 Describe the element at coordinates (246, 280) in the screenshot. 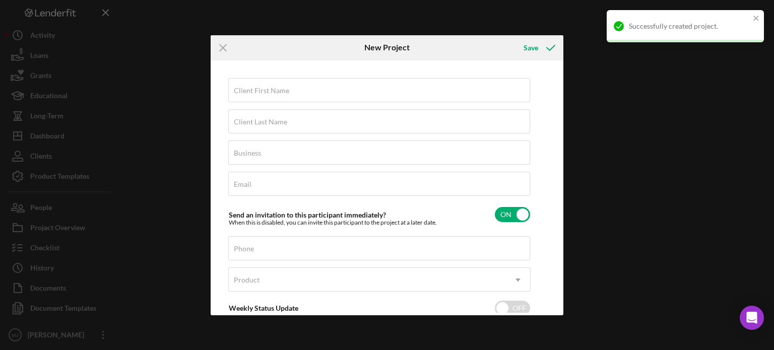

I see `div: Product` at that location.